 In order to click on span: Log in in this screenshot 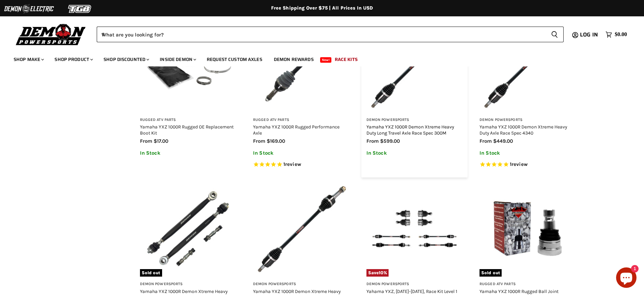, I will do `click(588, 34)`.